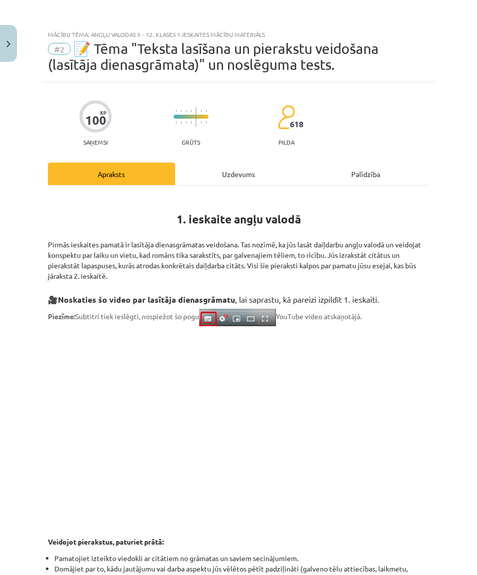  What do you see at coordinates (296, 124) in the screenshot?
I see `span: 618` at bounding box center [296, 124].